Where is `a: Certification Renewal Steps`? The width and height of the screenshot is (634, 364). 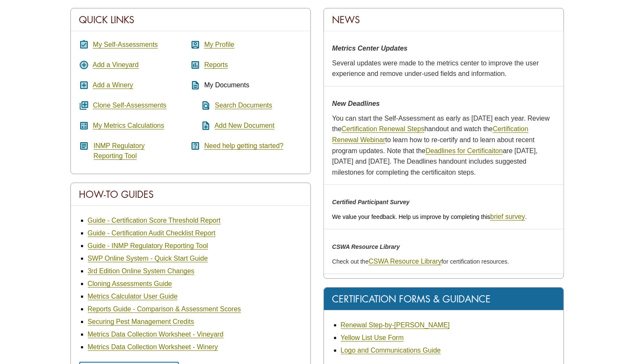
a: Certification Renewal Steps is located at coordinates (383, 129).